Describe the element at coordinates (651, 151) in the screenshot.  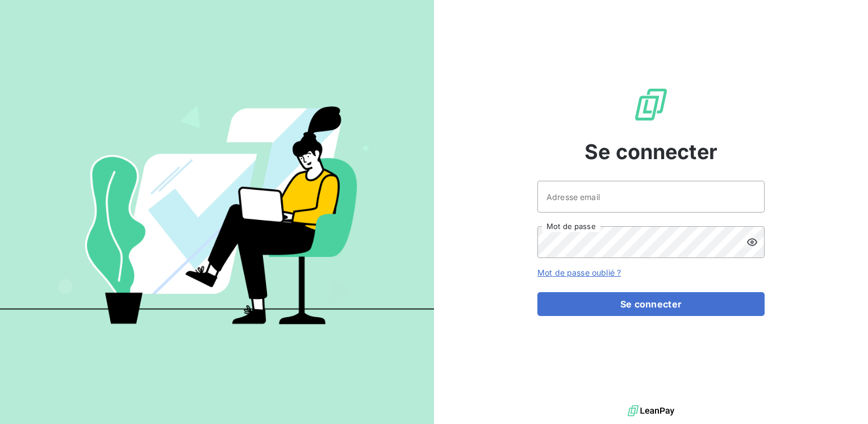
I see `span: Se connecter` at that location.